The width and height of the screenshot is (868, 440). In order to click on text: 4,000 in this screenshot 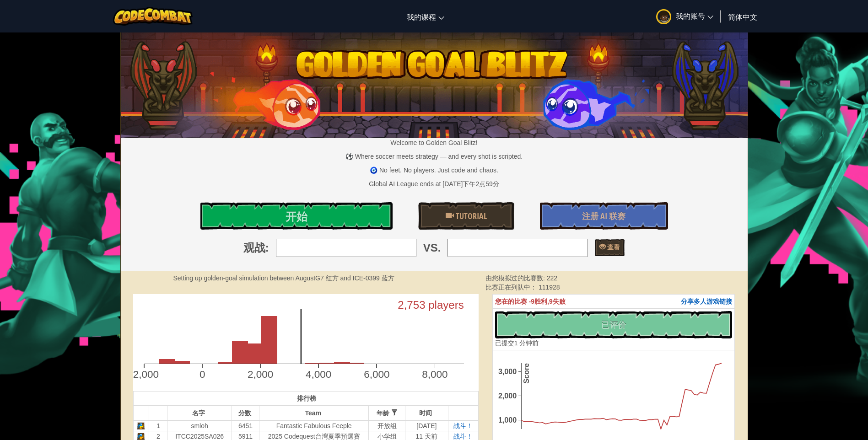, I will do `click(318, 374)`.